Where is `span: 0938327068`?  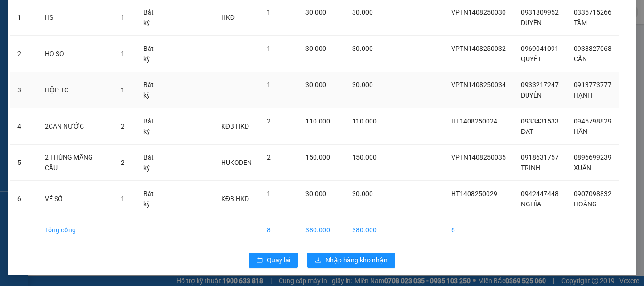
span: 0938327068 is located at coordinates (593, 48).